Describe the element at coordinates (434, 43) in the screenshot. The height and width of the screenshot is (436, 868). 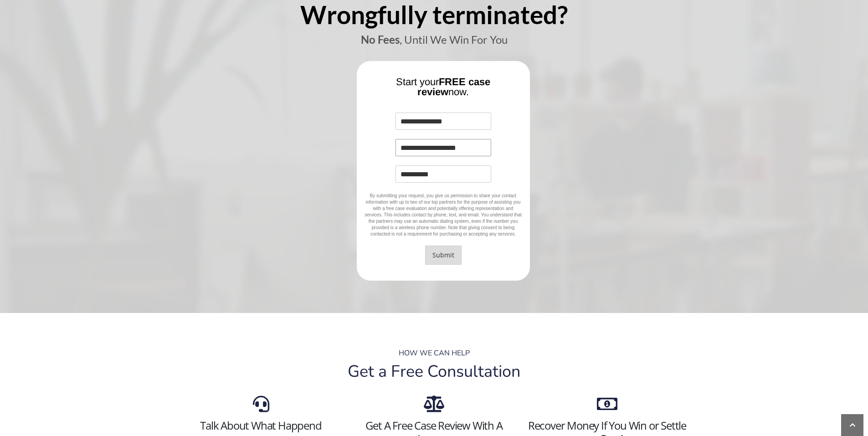
I see `div: , Until We Win For You` at that location.